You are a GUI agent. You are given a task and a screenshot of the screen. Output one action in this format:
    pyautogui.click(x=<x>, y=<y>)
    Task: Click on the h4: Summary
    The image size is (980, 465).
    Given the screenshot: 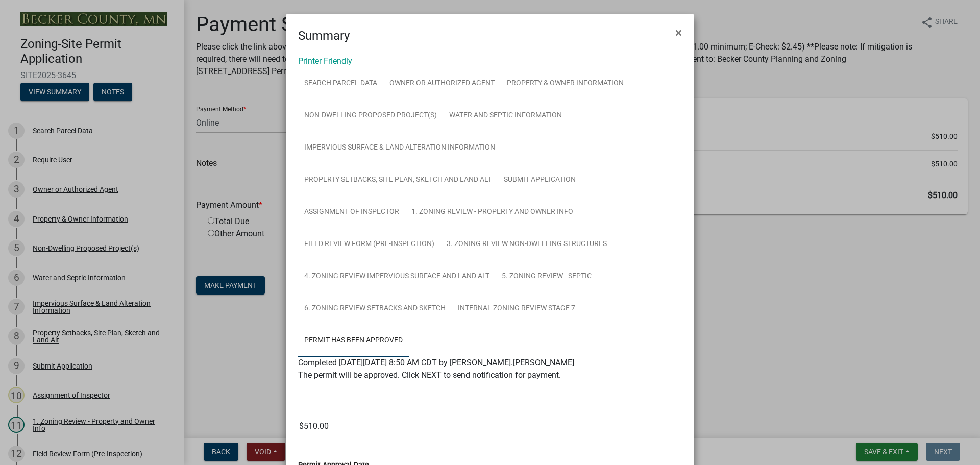 What is the action you would take?
    pyautogui.click(x=323, y=36)
    